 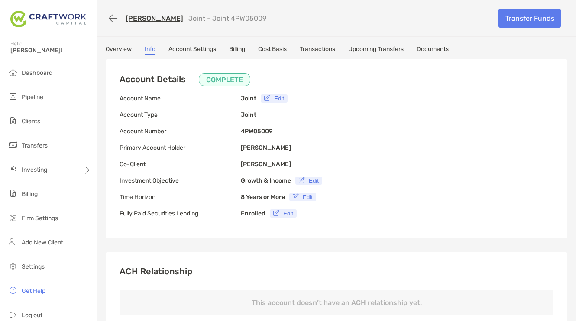 I want to click on img: firm-settings icon, so click(x=13, y=218).